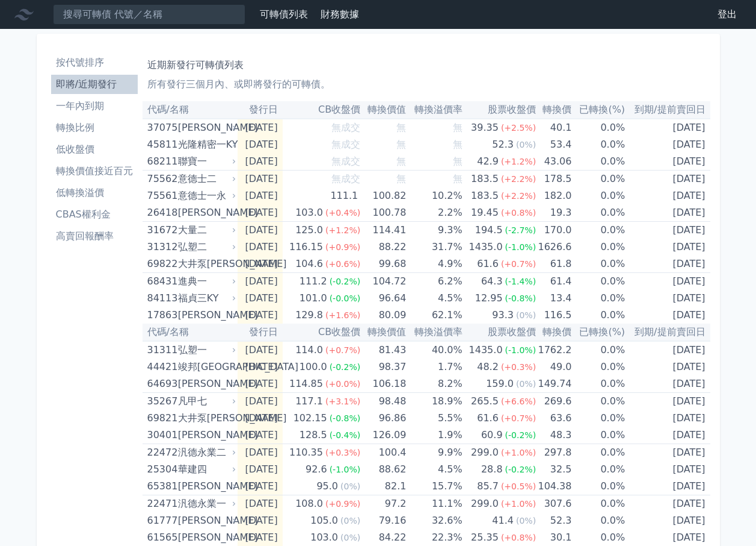  What do you see at coordinates (205, 281) in the screenshot?
I see `div: 進典一` at bounding box center [205, 281].